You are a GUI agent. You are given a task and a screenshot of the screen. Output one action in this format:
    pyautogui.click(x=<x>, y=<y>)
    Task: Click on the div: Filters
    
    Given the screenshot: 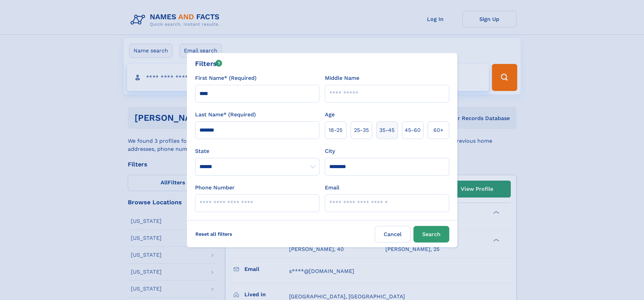 What is the action you would take?
    pyautogui.click(x=208, y=64)
    